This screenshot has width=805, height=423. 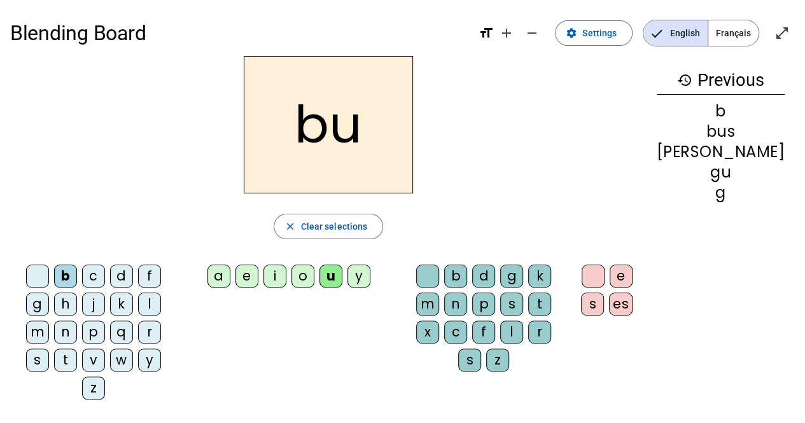 I want to click on div: u, so click(x=331, y=276).